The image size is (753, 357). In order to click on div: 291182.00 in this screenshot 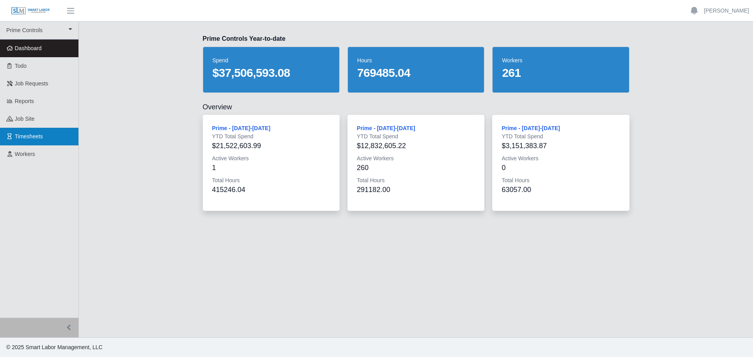, I will do `click(416, 190)`.